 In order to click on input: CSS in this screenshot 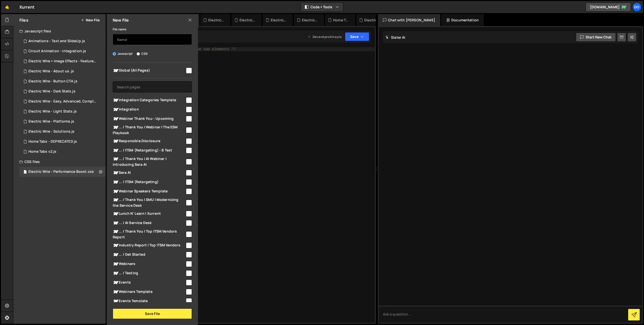, I will do `click(138, 54)`.